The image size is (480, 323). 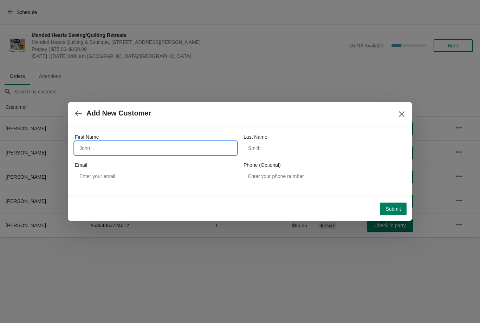 I want to click on button: Close, so click(x=401, y=114).